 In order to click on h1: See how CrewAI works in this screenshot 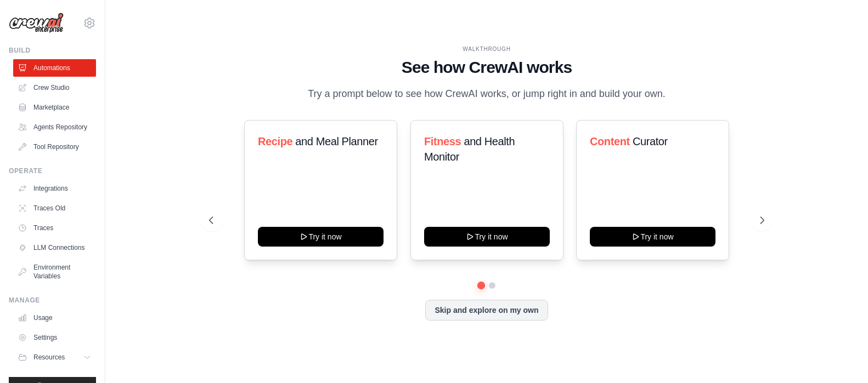, I will do `click(487, 68)`.